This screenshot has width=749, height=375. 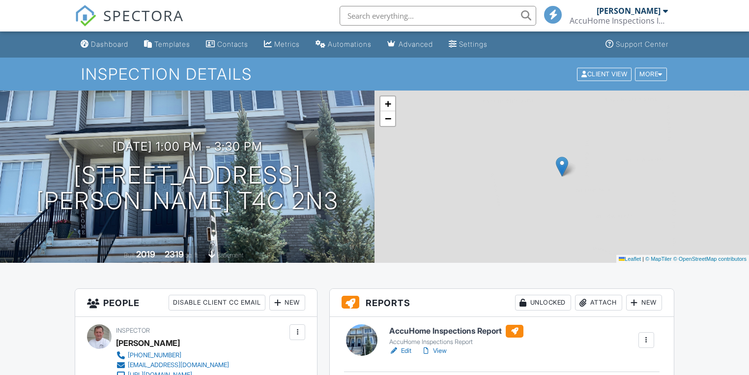 What do you see at coordinates (196, 302) in the screenshot?
I see `h3: People` at bounding box center [196, 302].